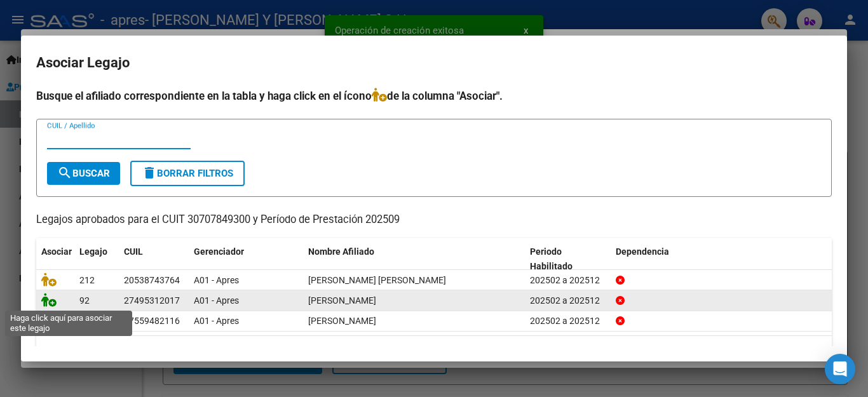 This screenshot has height=397, width=868. I want to click on span: Nombre Afiliado, so click(342, 252).